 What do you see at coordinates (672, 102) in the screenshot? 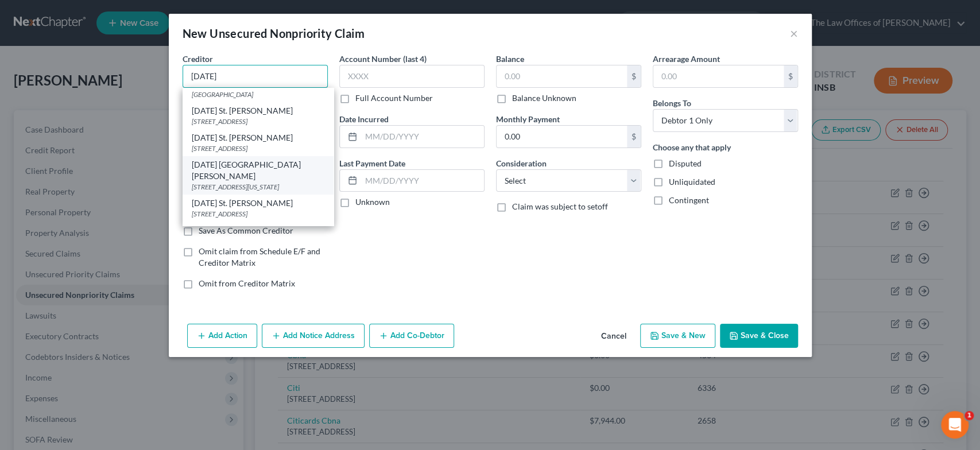
I see `span: Belongs To` at bounding box center [672, 102].